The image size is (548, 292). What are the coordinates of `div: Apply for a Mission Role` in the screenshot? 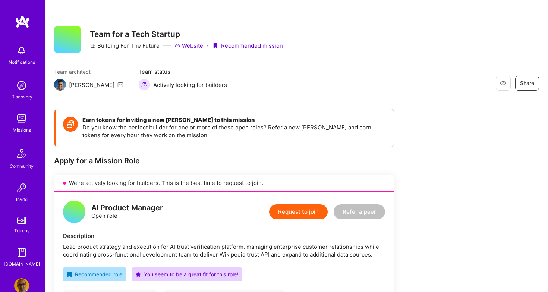 It's located at (224, 161).